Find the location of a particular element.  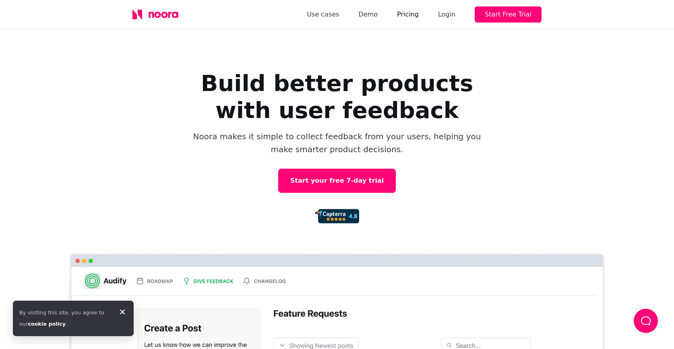

a: Start your free 7-day trial is located at coordinates (337, 181).